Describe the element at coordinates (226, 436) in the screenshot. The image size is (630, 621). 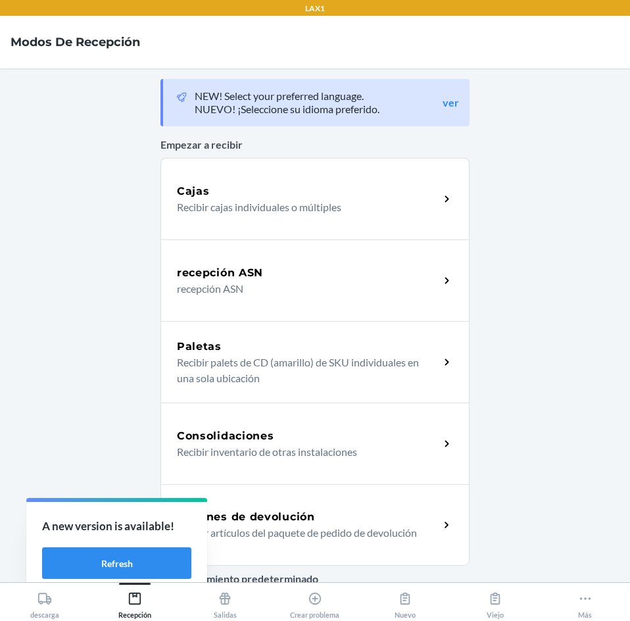
I see `h5: Consolidaciones` at that location.